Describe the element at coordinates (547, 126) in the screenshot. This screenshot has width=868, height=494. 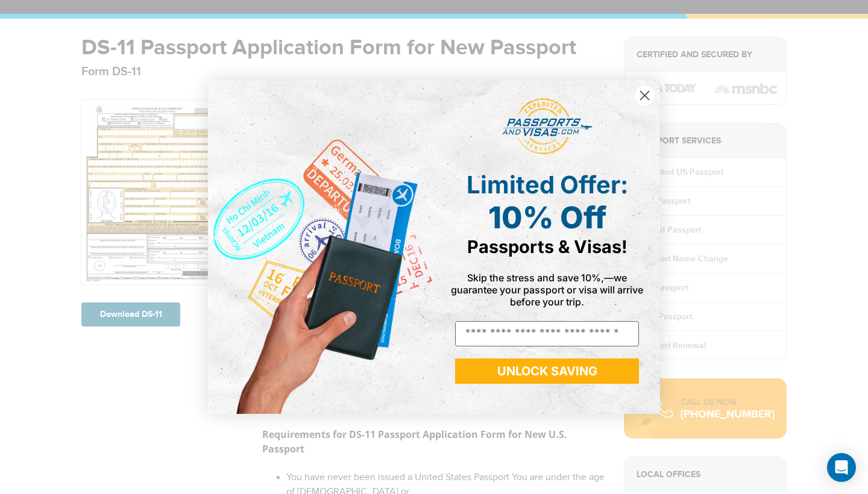
I see `img: passports and visas` at that location.